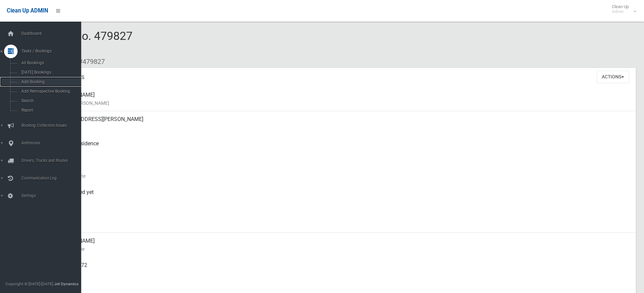 The width and height of the screenshot is (644, 293). What do you see at coordinates (50, 82) in the screenshot?
I see `span: Add Booking` at bounding box center [50, 82].